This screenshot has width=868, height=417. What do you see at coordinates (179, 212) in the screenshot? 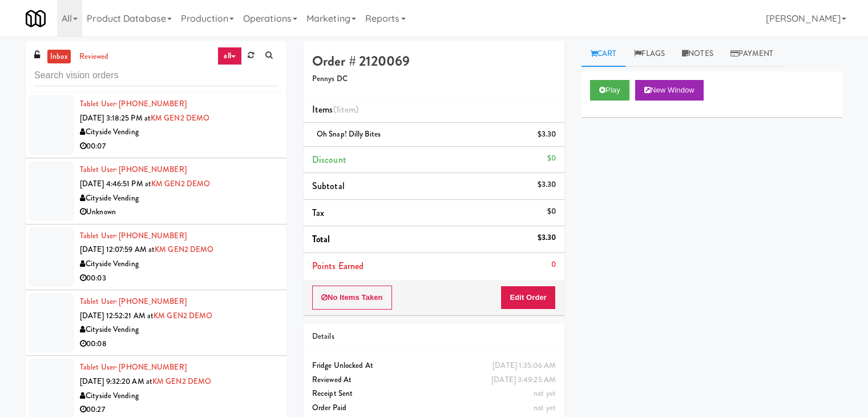
I see `div: Unknown` at bounding box center [179, 212].